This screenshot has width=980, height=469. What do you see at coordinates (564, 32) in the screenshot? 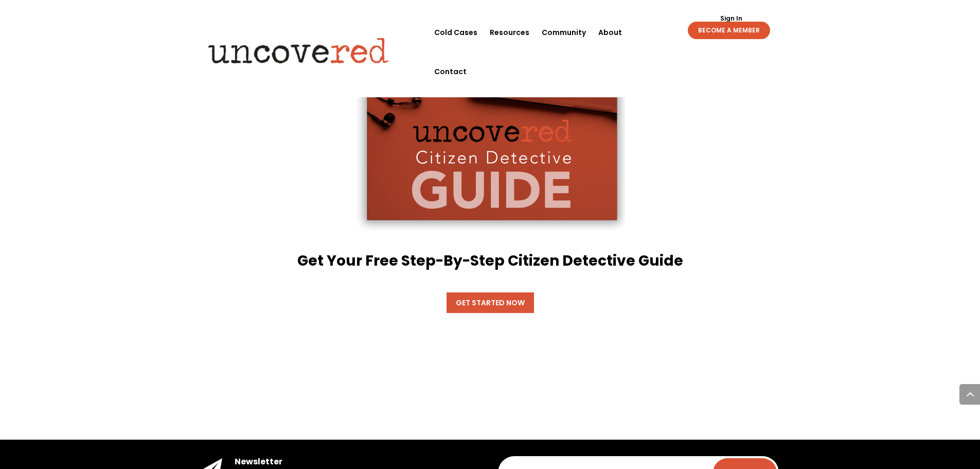
I see `a: Community` at bounding box center [564, 32].